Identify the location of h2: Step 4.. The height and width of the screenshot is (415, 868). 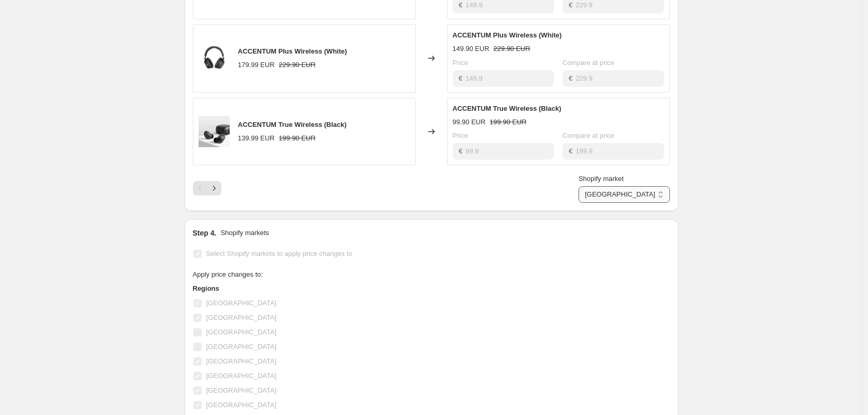
(205, 233).